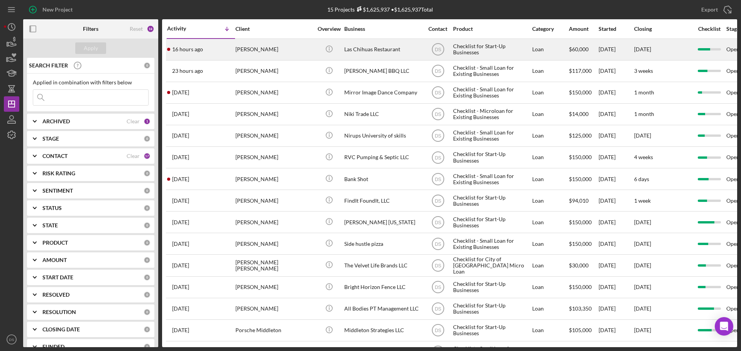 This screenshot has height=351, width=741. I want to click on b: Filters, so click(91, 29).